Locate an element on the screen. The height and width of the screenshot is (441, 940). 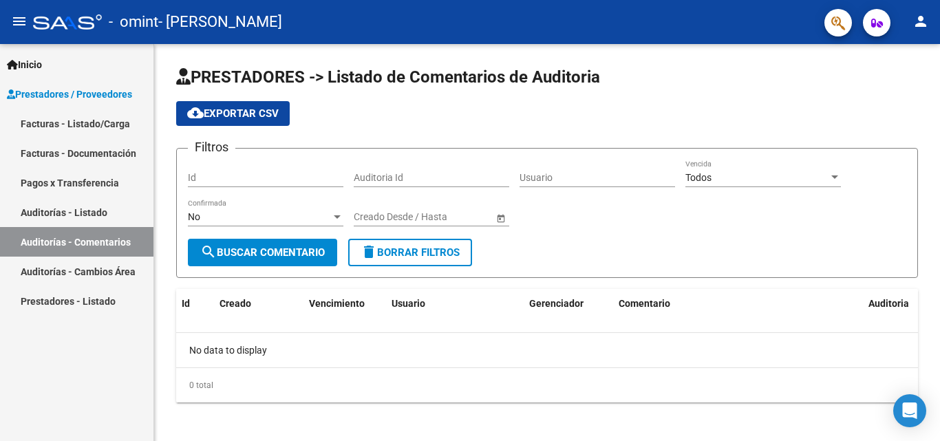
span: - omint is located at coordinates (133, 22).